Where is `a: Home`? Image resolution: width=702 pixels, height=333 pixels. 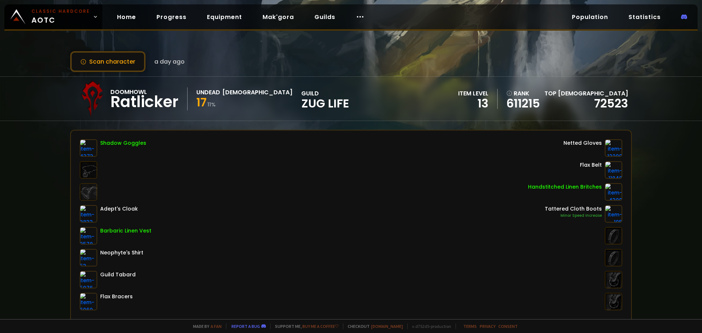 a: Home is located at coordinates (127, 17).